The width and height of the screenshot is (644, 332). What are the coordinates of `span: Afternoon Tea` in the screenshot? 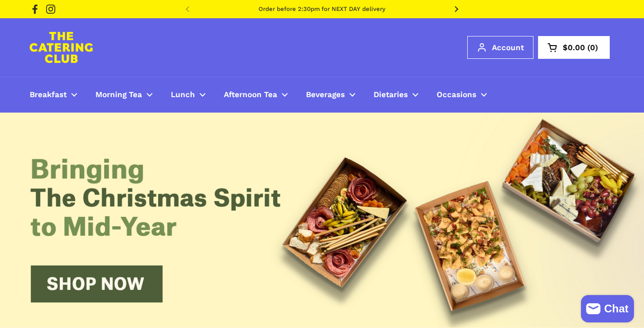 It's located at (250, 95).